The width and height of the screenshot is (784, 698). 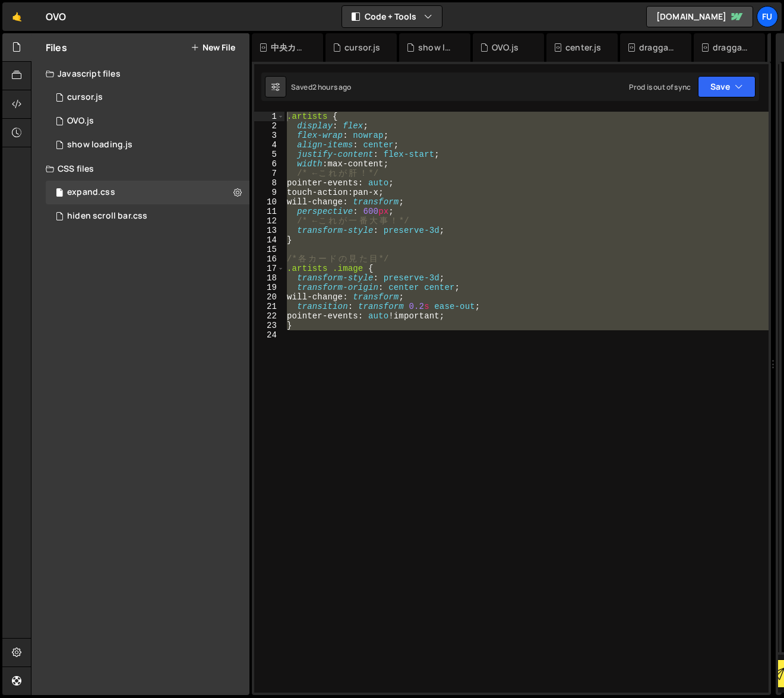 What do you see at coordinates (147, 216) in the screenshot?
I see `div: 17267/47816.css` at bounding box center [147, 216].